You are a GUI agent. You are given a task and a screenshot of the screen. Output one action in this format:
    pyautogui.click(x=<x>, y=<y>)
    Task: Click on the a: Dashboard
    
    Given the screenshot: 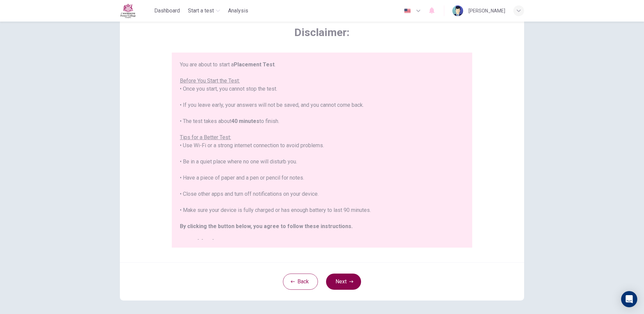 What is the action you would take?
    pyautogui.click(x=167, y=11)
    